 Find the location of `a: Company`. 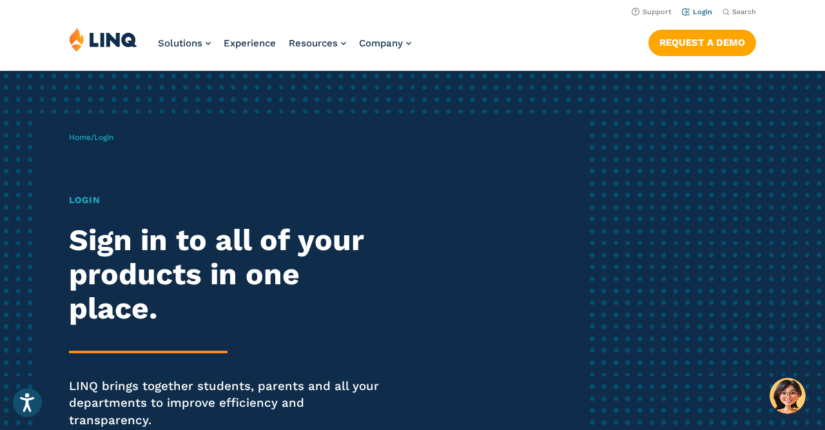

a: Company is located at coordinates (385, 43).